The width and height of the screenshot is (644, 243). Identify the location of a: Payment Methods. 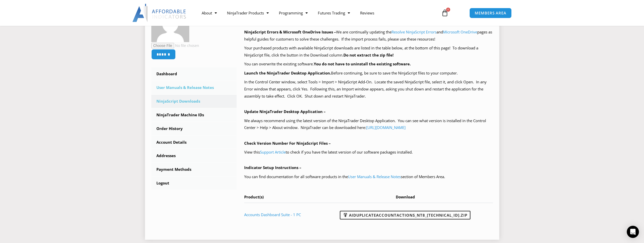
(194, 169).